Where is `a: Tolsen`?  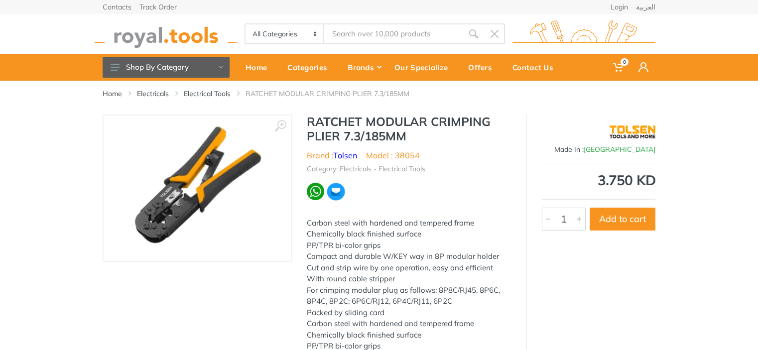
a: Tolsen is located at coordinates (345, 155).